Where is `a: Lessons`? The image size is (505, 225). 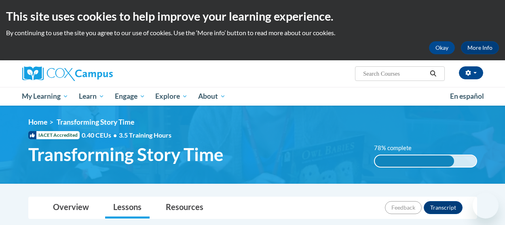
a: Lessons is located at coordinates (127, 207).